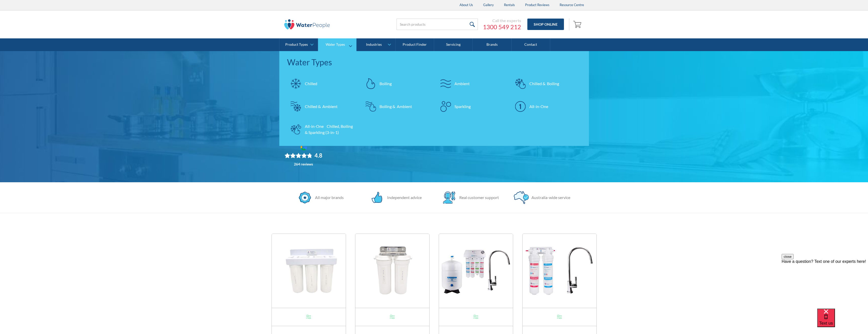 The image size is (868, 334). What do you see at coordinates (303, 164) in the screenshot?
I see `div: 264 reviews` at bounding box center [303, 164].